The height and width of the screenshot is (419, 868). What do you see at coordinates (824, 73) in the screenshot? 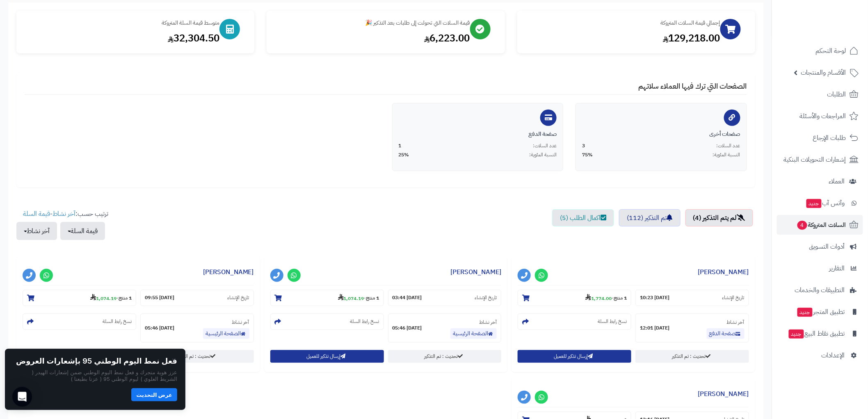
I see `span: الأقسام والمنتجات` at bounding box center [824, 73].